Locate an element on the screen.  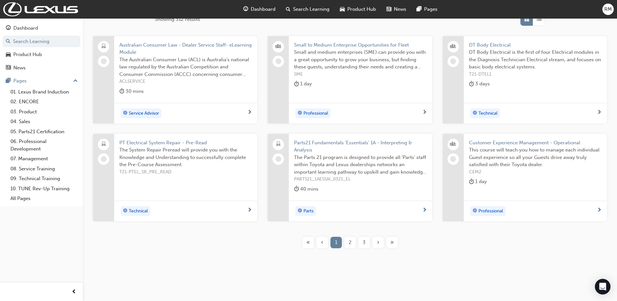
span: Grid is located at coordinates (527, 19).